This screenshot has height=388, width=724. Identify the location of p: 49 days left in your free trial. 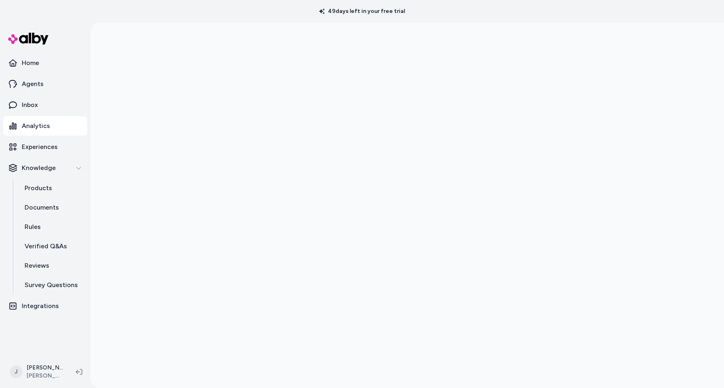
(362, 11).